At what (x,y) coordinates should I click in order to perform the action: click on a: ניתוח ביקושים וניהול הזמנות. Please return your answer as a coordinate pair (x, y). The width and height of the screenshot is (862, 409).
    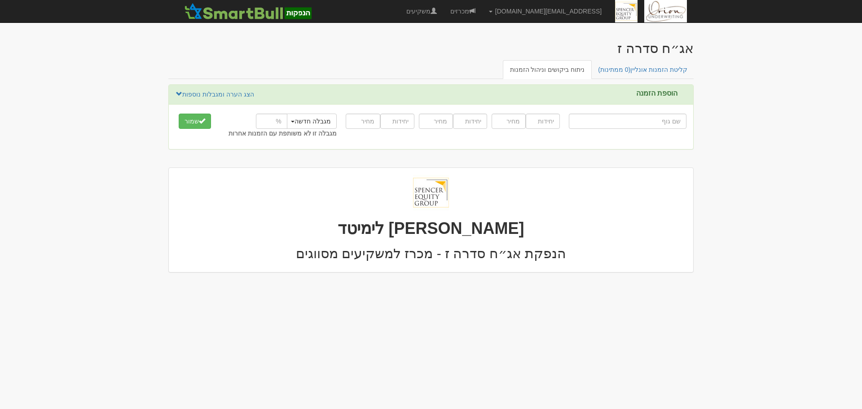
    Looking at the image, I should click on (547, 70).